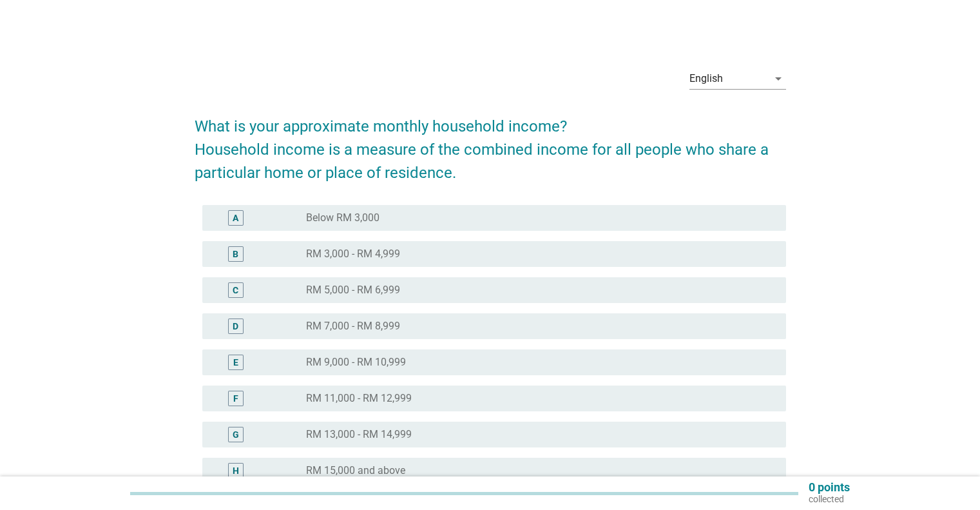 The image size is (980, 510). What do you see at coordinates (235, 254) in the screenshot?
I see `div: B` at bounding box center [235, 254].